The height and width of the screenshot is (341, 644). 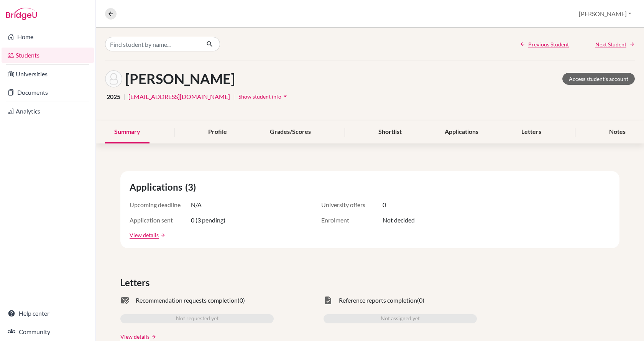 I want to click on i: arrow_drop_down, so click(x=285, y=96).